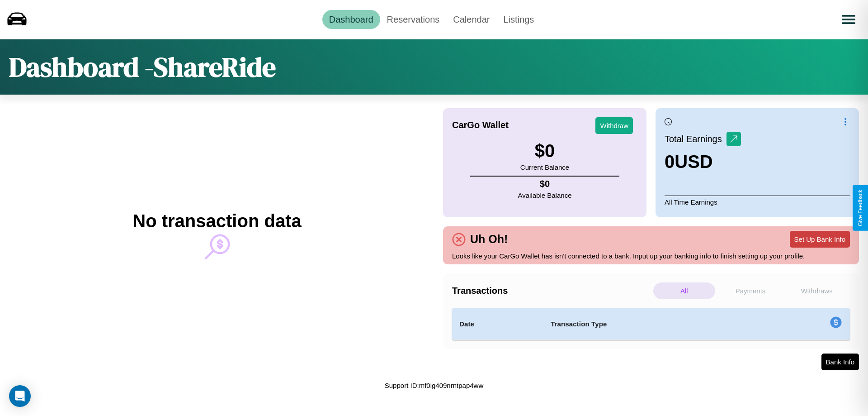 The image size is (868, 416). What do you see at coordinates (817, 290) in the screenshot?
I see `p: Withdraws` at bounding box center [817, 290].